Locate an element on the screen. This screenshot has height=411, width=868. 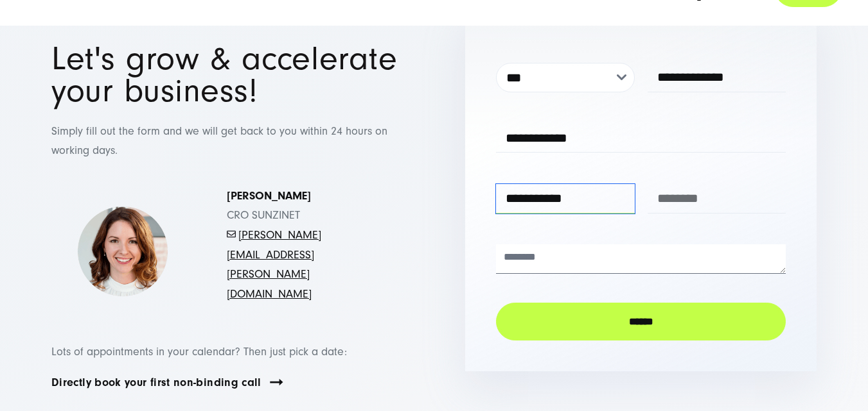
p: Lots of appointments in your calendar? Then just pick a date: is located at coordinates (227, 352).